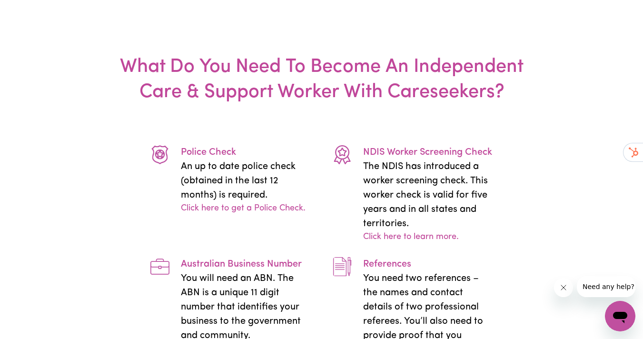  What do you see at coordinates (342, 266) in the screenshot?
I see `img: require-22.6b45d34c.png` at bounding box center [342, 266].